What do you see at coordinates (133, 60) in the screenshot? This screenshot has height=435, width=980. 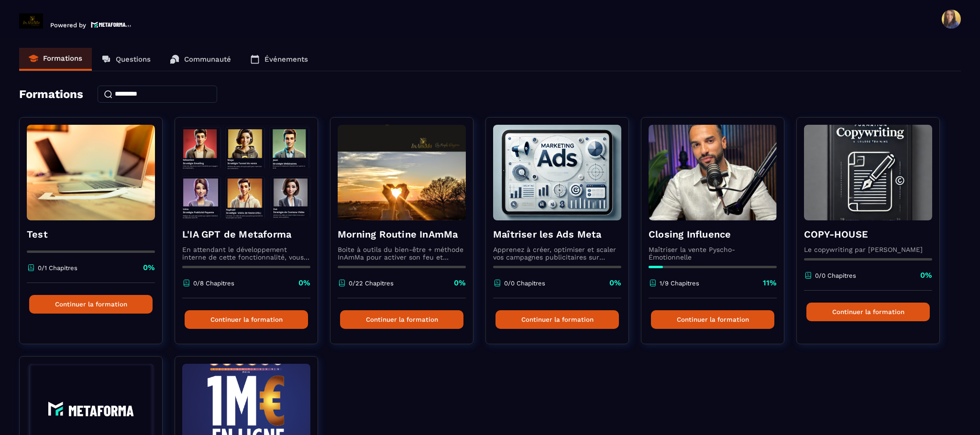 I see `p: Questions` at bounding box center [133, 60].